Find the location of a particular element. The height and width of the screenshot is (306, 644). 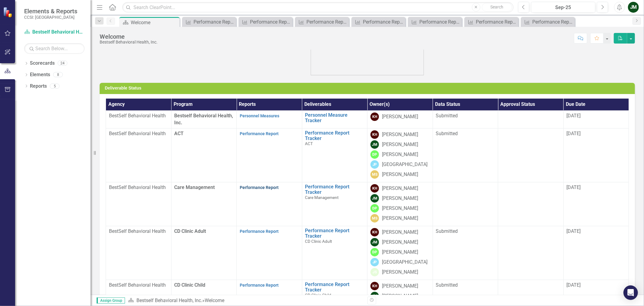

span: Bestself Behavioral Health, Inc. is located at coordinates (204, 119).